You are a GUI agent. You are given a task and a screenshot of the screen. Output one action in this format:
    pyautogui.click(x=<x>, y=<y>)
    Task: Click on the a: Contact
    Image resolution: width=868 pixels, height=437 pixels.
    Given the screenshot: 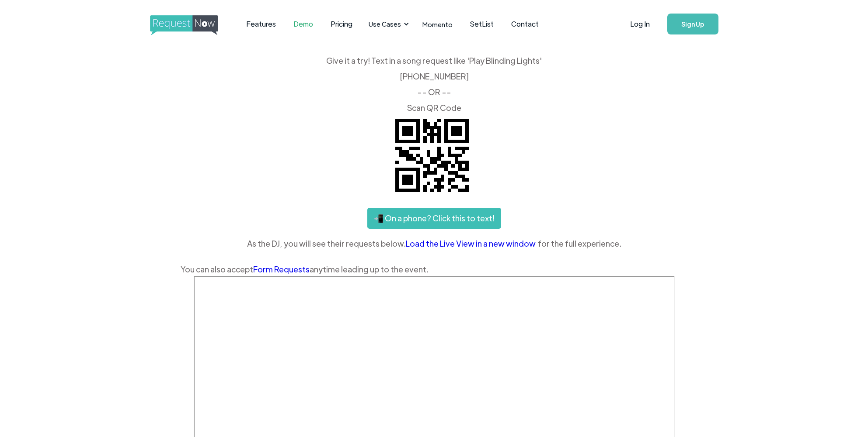 What is the action you would take?
    pyautogui.click(x=525, y=24)
    